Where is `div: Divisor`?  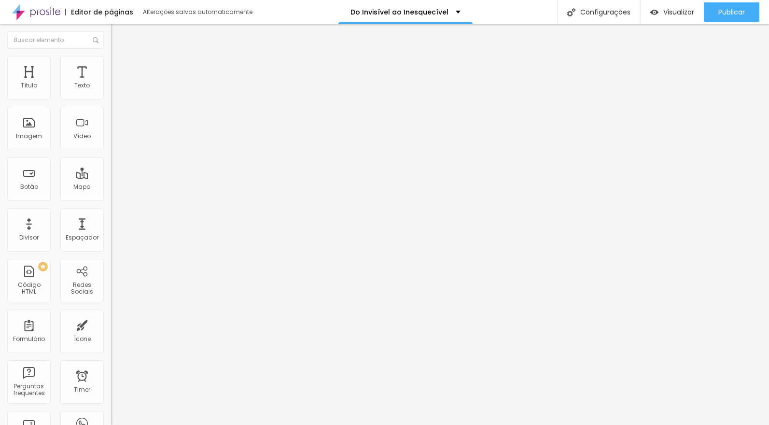
div: Divisor is located at coordinates (29, 238).